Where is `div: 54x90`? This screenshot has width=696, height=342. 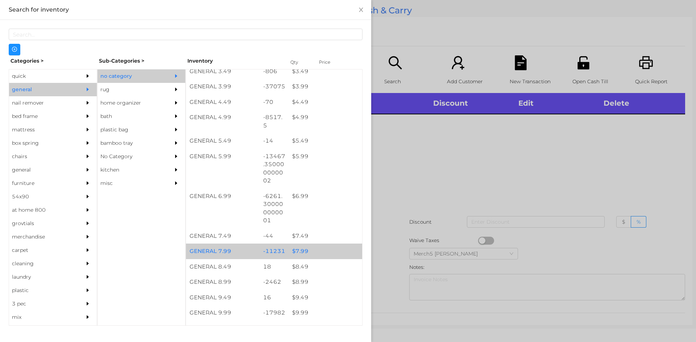
div: 54x90 is located at coordinates (42, 197).